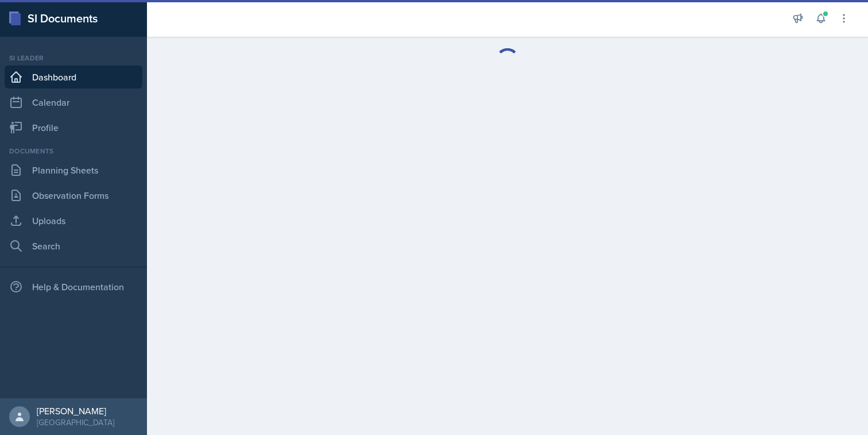 The width and height of the screenshot is (868, 435). Describe the element at coordinates (73, 196) in the screenshot. I see `a: Observation Forms` at that location.